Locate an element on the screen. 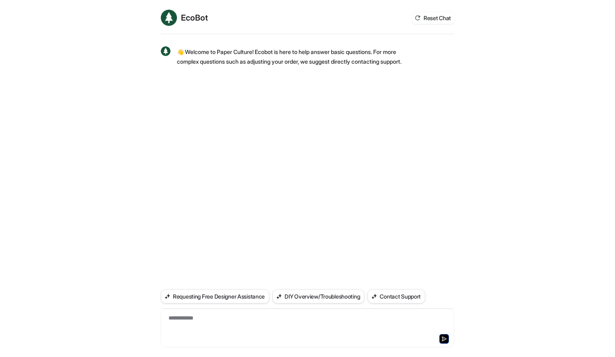 The image size is (615, 357). button: Requesting Free Designer Assistance is located at coordinates (215, 296).